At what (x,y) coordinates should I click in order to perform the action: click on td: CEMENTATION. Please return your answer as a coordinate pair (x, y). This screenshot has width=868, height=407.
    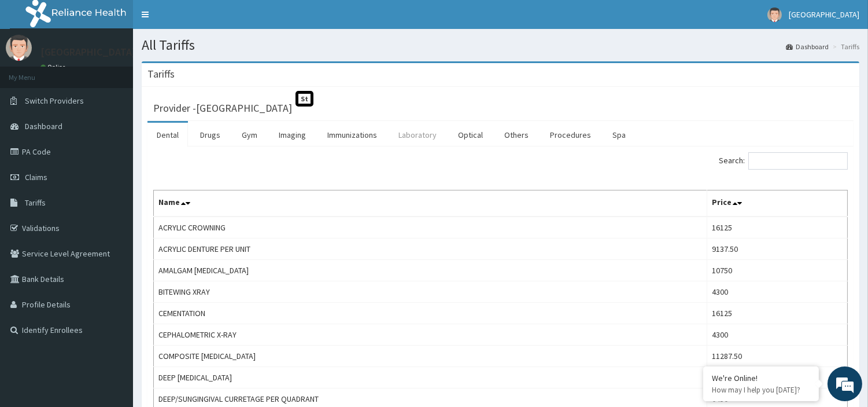
    Looking at the image, I should click on (430, 313).